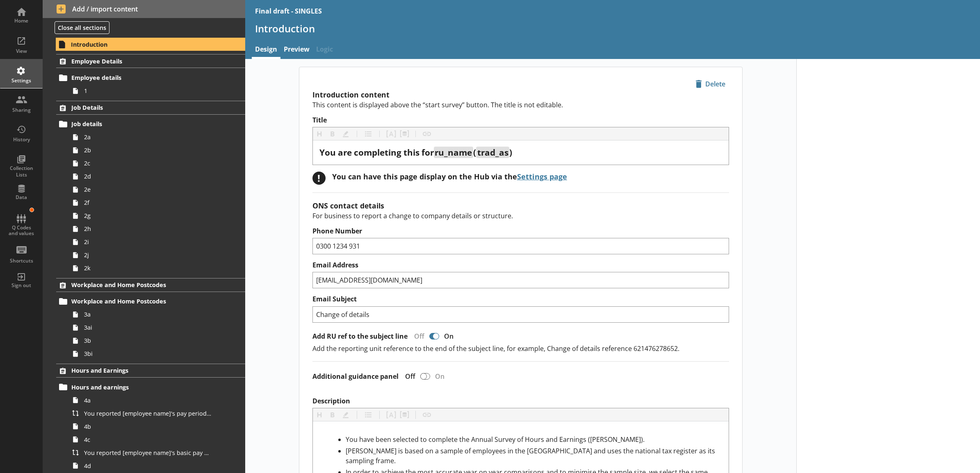 This screenshot has height=473, width=980. What do you see at coordinates (157, 354) in the screenshot?
I see `a: 3bi` at bounding box center [157, 354].